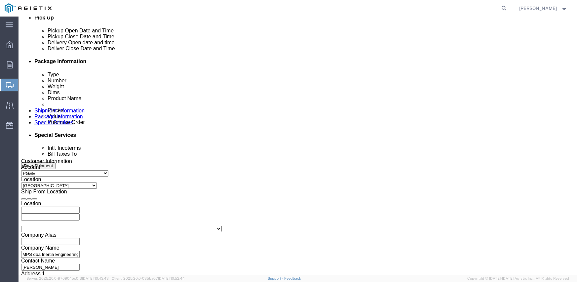 The height and width of the screenshot is (282, 577). I want to click on a: Support, so click(276, 278).